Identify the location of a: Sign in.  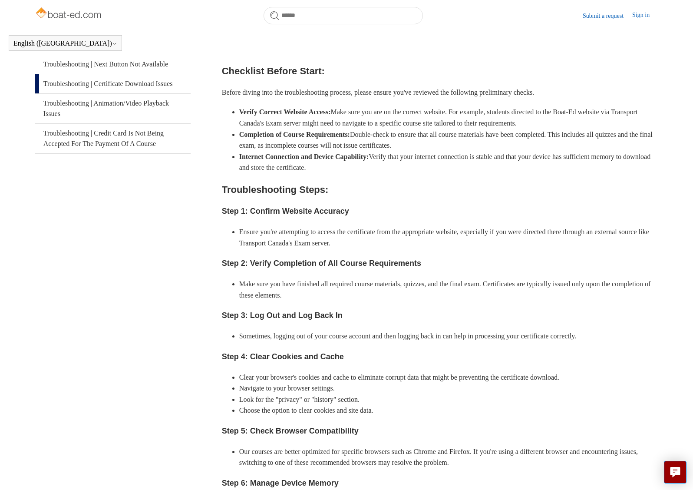
(645, 16).